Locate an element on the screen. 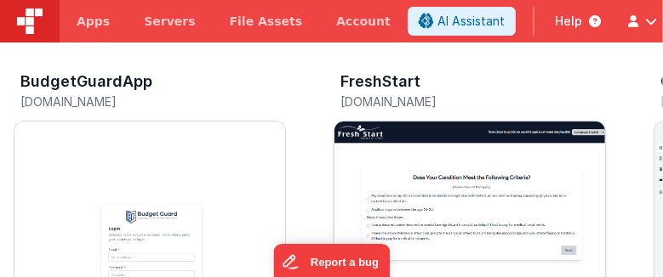 This screenshot has height=277, width=663. h3: FreshStart is located at coordinates (380, 82).